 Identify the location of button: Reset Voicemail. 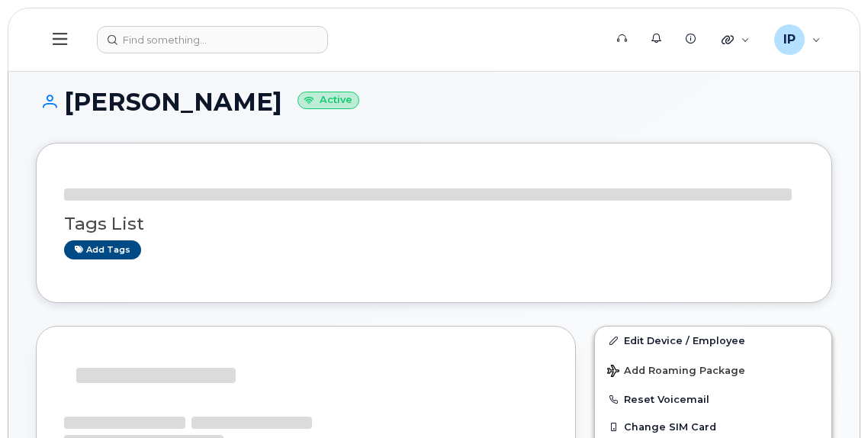
(713, 399).